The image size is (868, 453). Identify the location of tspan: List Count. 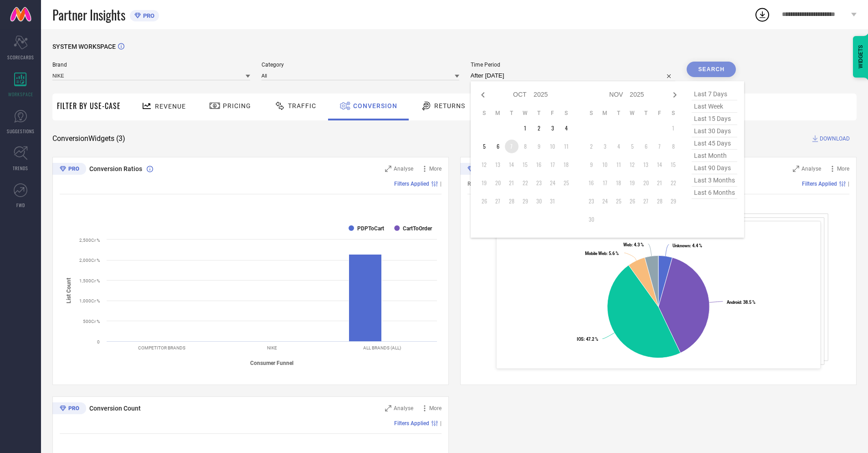
(69, 290).